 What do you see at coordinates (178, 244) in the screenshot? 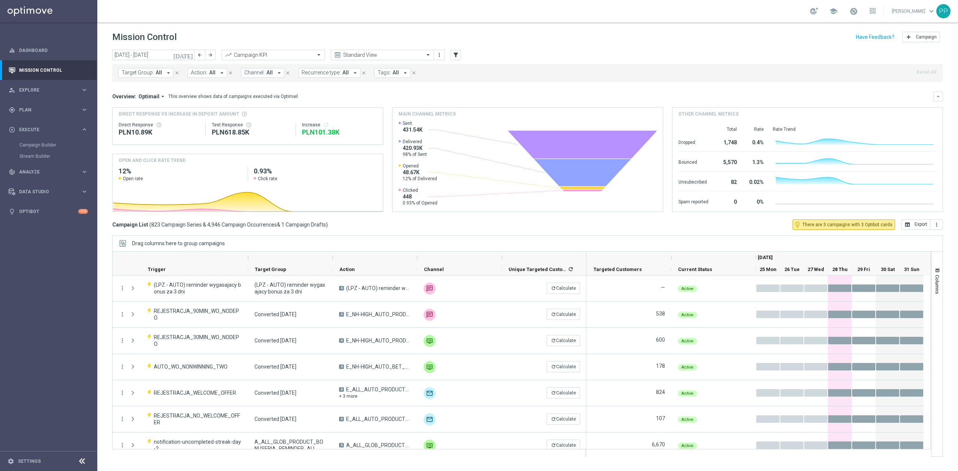
I see `div: Row Groups` at bounding box center [178, 244].